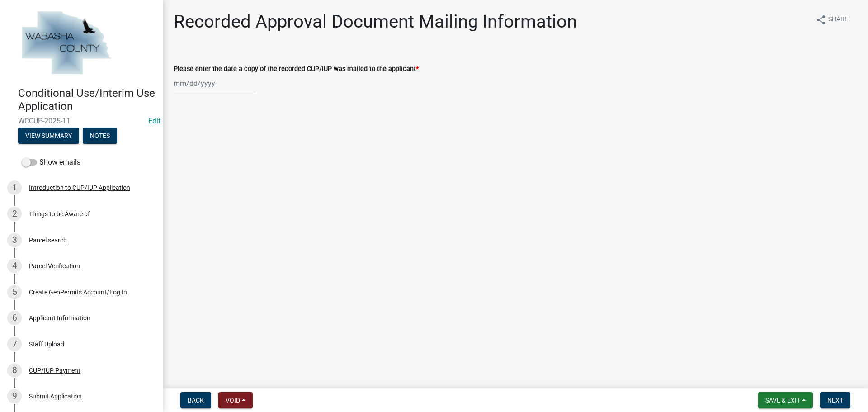  I want to click on span: Next, so click(835, 401).